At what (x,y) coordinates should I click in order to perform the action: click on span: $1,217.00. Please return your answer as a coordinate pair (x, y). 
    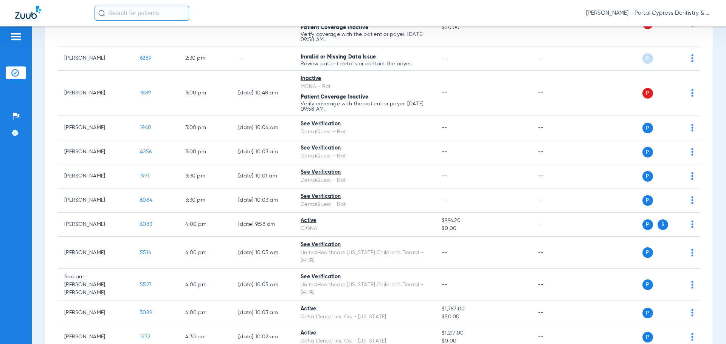
    Looking at the image, I should click on (483, 333).